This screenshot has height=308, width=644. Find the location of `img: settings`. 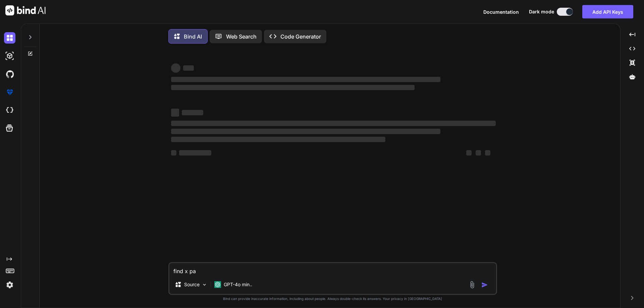

img: settings is located at coordinates (10, 285).